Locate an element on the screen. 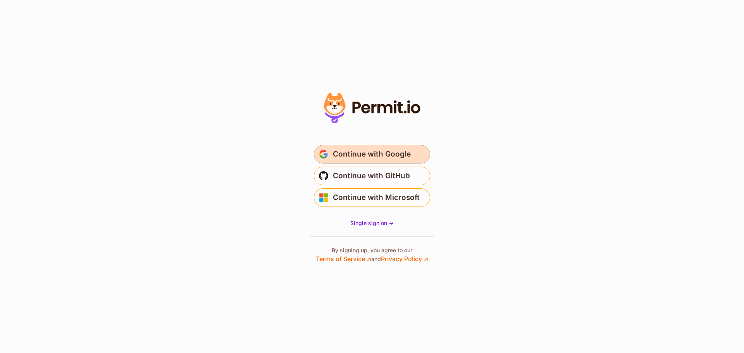 The width and height of the screenshot is (744, 353). button: Continue with GitHub is located at coordinates (372, 176).